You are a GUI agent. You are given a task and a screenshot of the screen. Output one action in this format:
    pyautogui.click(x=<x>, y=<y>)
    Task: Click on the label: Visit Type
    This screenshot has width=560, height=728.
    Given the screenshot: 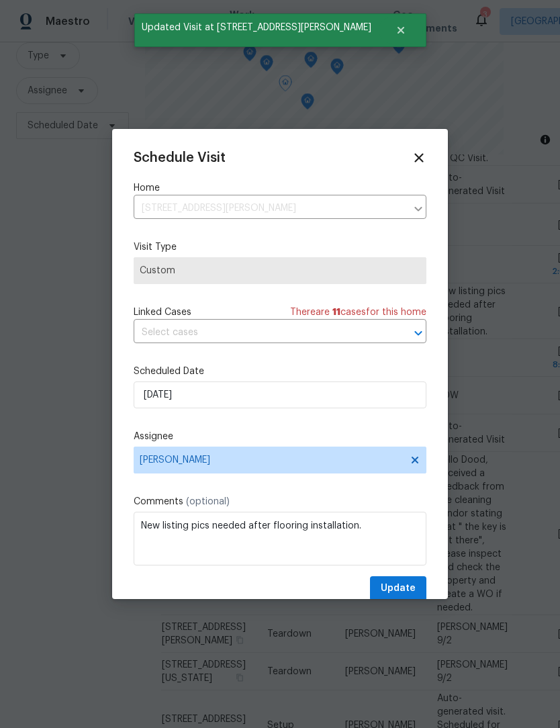 What is the action you would take?
    pyautogui.click(x=280, y=248)
    